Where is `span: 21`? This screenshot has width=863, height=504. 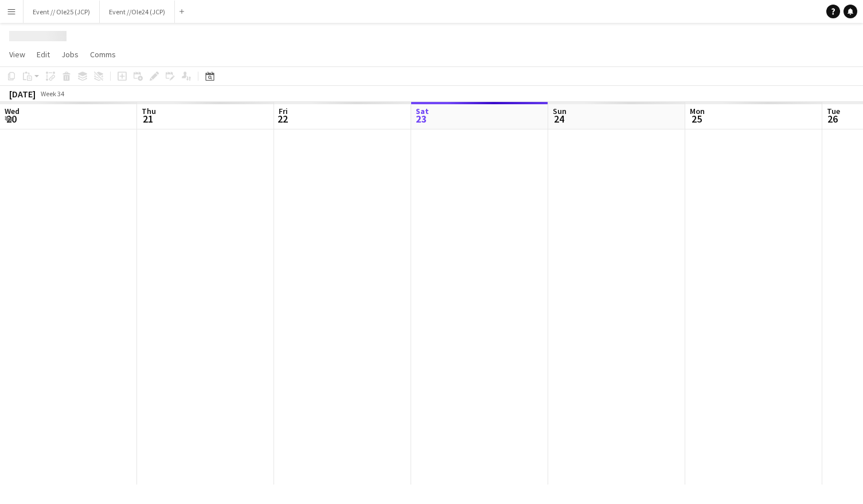
span: 21 is located at coordinates (148, 119).